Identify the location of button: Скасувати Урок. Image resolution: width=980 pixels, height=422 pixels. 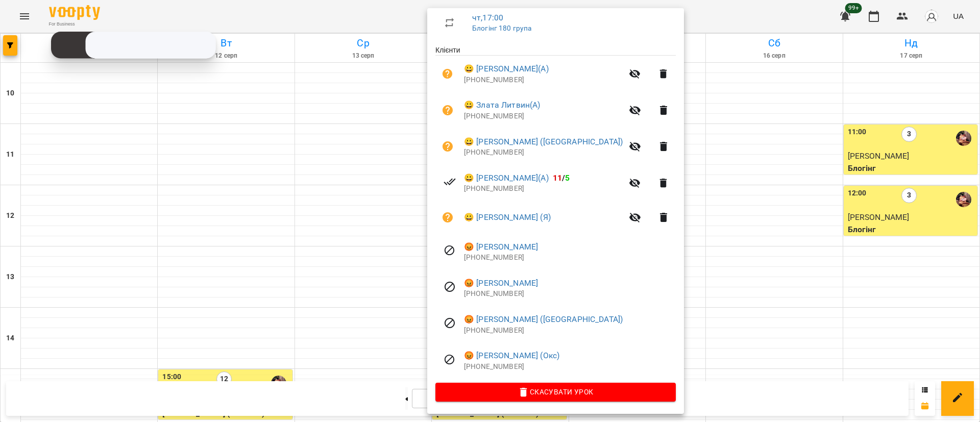
(555, 392).